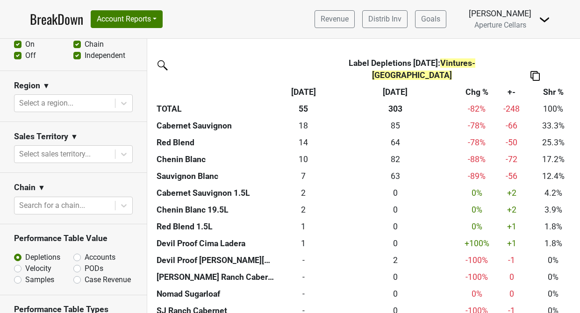  What do you see at coordinates (304, 210) in the screenshot?
I see `td: 2.17` at bounding box center [304, 210].